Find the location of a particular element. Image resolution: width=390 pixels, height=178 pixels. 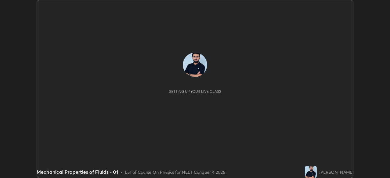

div: Mechanical Properties of Fluids - 01 is located at coordinates (77, 172).